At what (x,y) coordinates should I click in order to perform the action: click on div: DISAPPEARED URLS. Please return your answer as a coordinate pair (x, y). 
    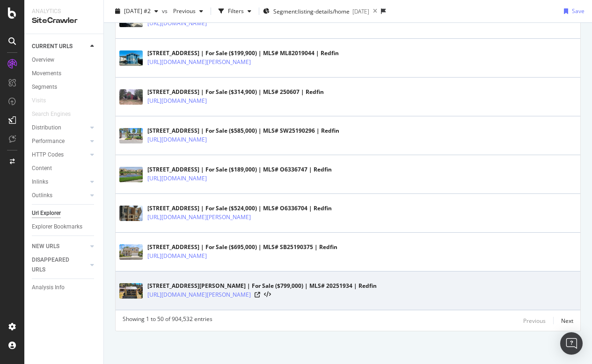
    Looking at the image, I should click on (55, 265).